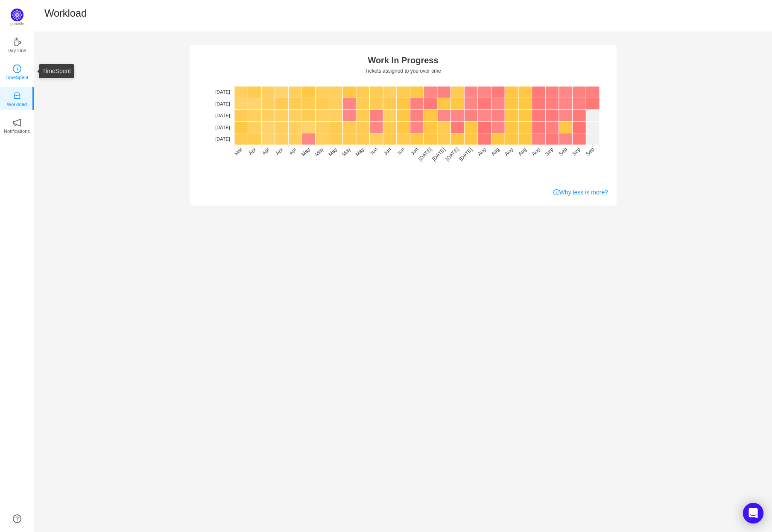 This screenshot has height=532, width=772. Describe the element at coordinates (17, 104) in the screenshot. I see `p: Workload` at that location.